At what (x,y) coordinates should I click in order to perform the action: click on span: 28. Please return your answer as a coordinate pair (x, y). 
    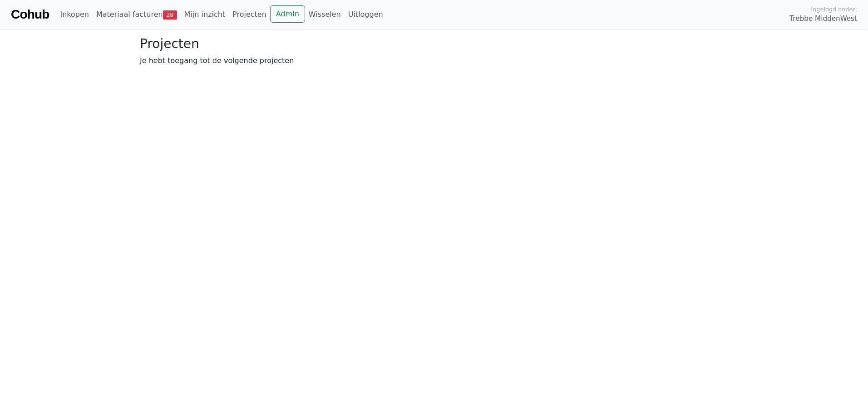
    Looking at the image, I should click on (170, 15).